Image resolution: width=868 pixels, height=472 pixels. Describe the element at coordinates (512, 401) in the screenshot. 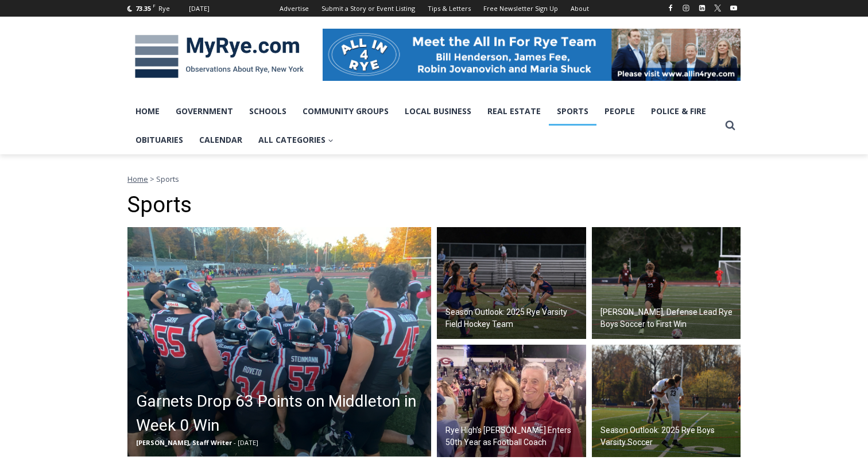

I see `img: (PHOTO: Garr and his wife Cathy on the field at Rye High School's Nugent Stadium.)` at that location.